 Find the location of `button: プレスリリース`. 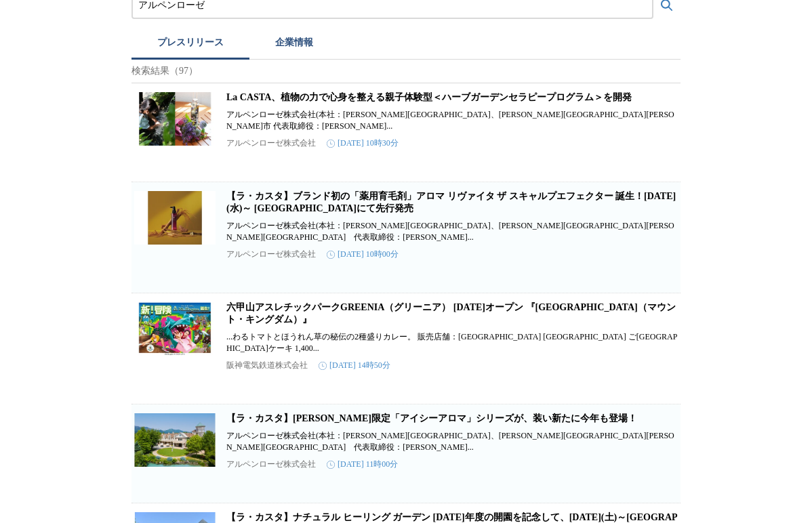

button: プレスリリース is located at coordinates (191, 45).